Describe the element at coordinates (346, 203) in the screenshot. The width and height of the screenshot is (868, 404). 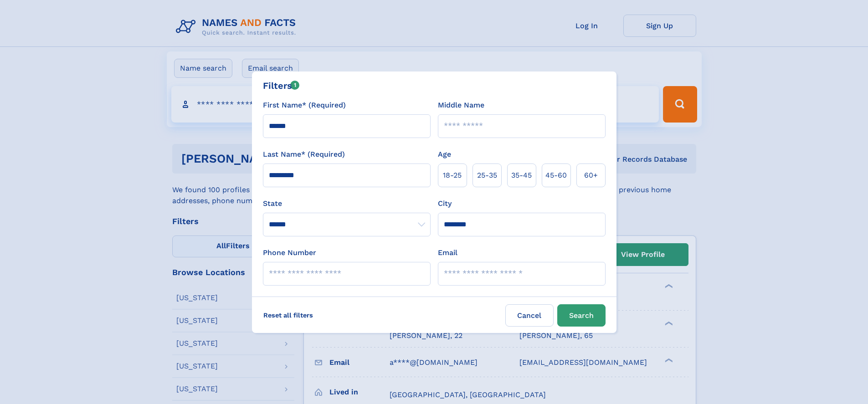
I see `label: State` at that location.